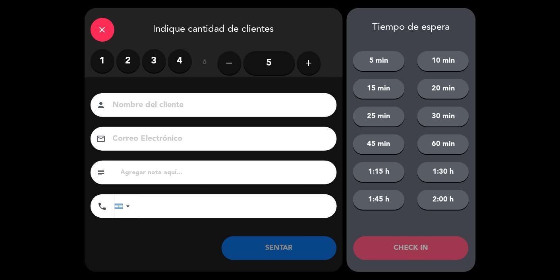  I want to click on i: subject, so click(101, 173).